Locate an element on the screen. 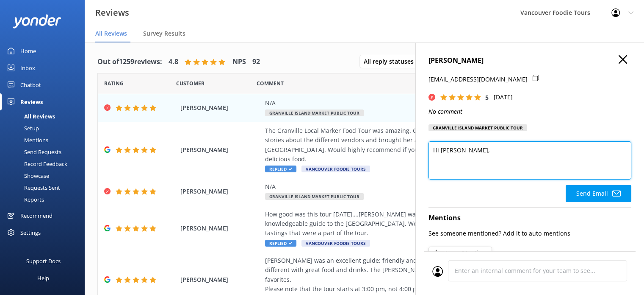 Image resolution: width=644 pixels, height=295 pixels. h4: Mentions is located at coordinates (530, 218).